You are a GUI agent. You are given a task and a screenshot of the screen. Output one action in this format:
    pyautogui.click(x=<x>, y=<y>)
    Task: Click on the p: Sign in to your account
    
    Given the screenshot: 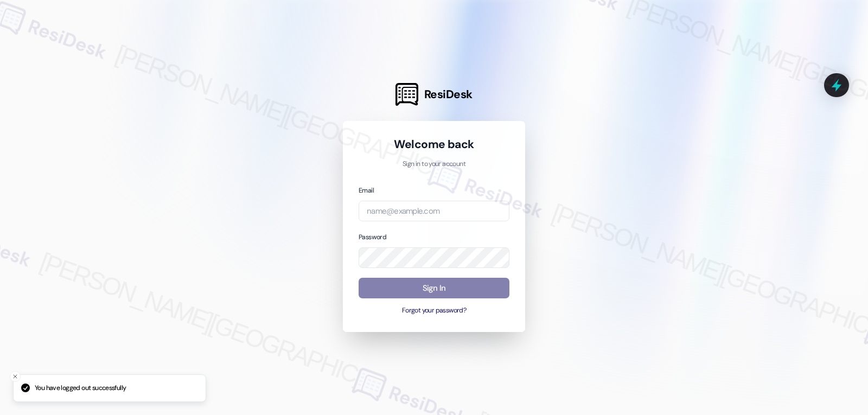 What is the action you would take?
    pyautogui.click(x=434, y=164)
    